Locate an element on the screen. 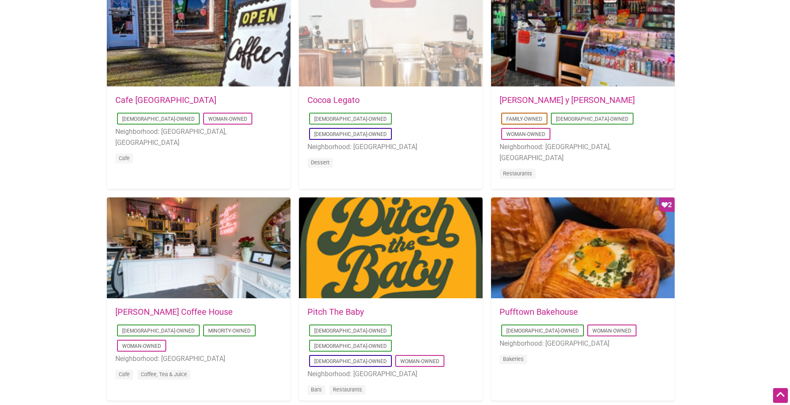 The image size is (790, 405). a: Cocoa Legato is located at coordinates (333, 100).